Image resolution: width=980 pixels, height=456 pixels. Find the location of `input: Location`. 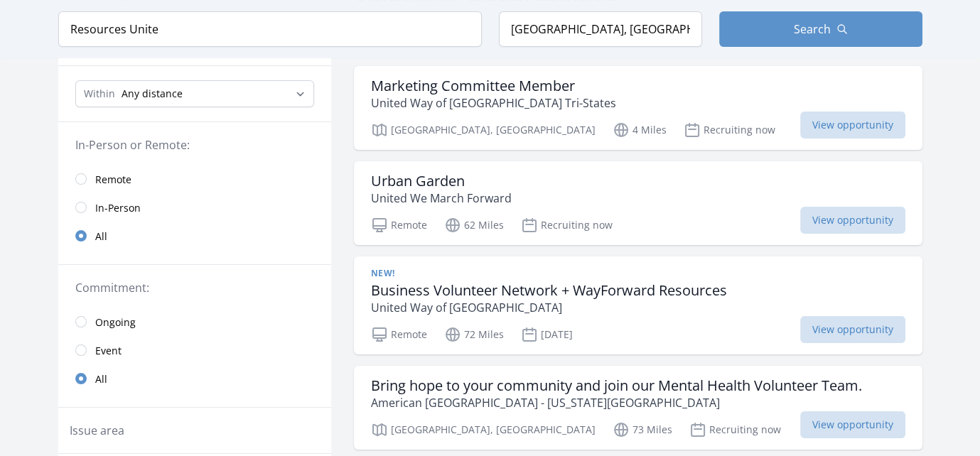

input: Location is located at coordinates (601, 29).